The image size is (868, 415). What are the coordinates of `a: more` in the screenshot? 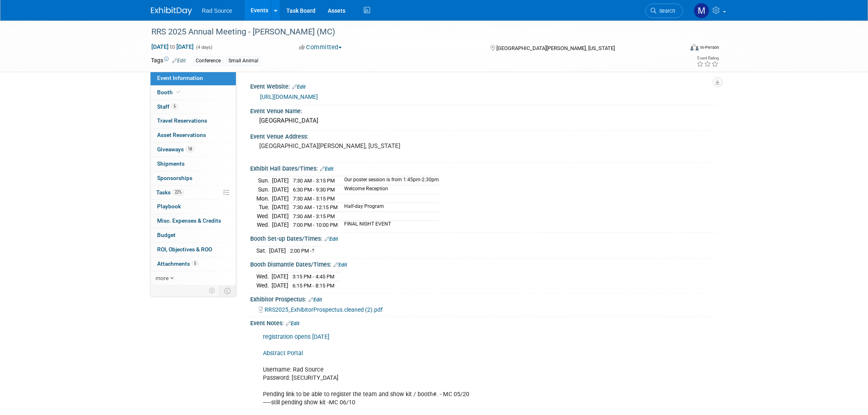 It's located at (193, 279).